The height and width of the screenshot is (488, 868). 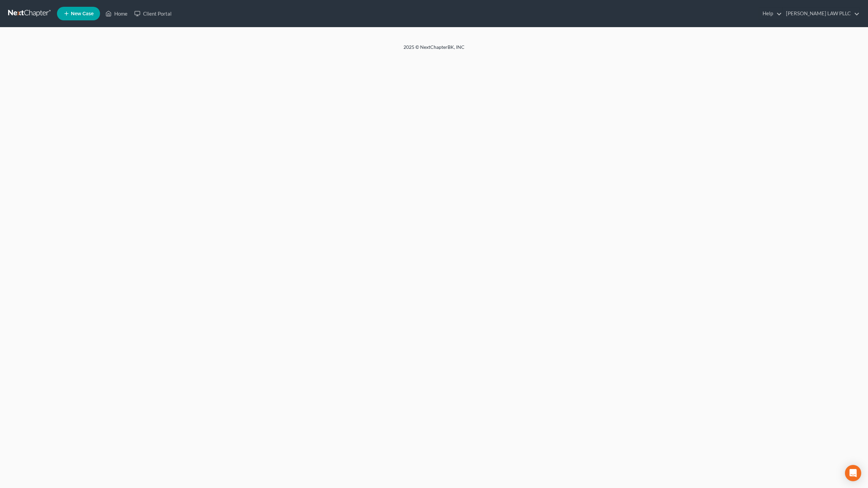 What do you see at coordinates (854, 473) in the screenshot?
I see `div: Open Intercom Messenger` at bounding box center [854, 473].